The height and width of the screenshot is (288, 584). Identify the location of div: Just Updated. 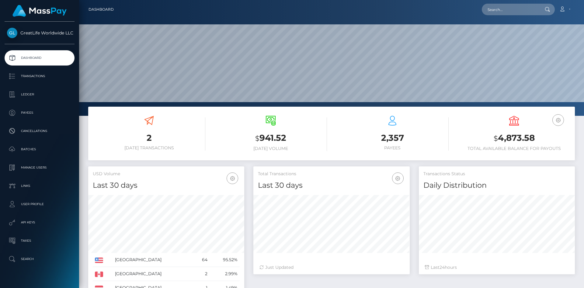
(331, 267).